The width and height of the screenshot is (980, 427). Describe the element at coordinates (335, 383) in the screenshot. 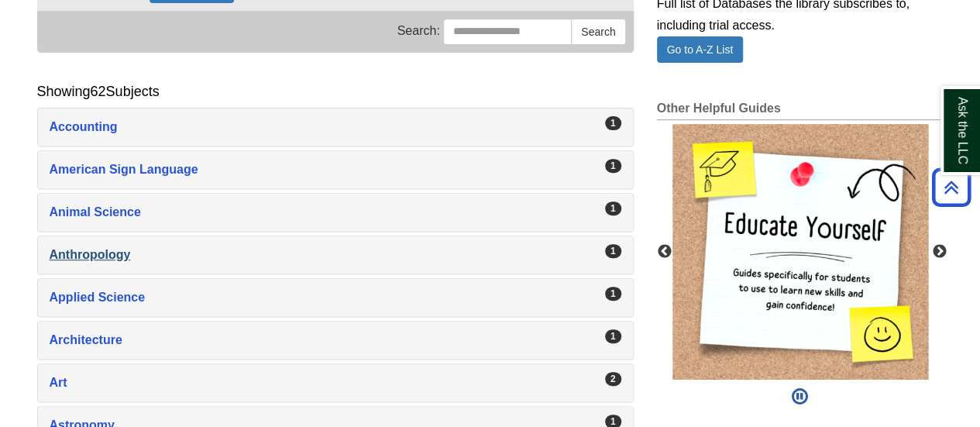

I see `a: Art` at that location.